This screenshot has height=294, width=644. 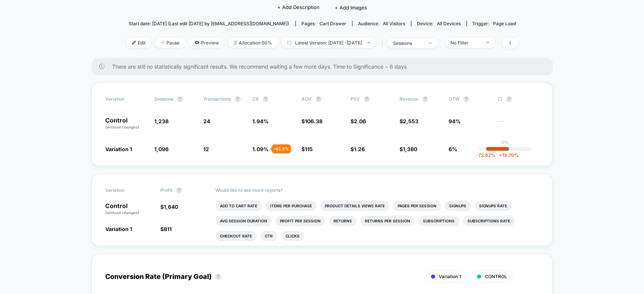 I want to click on span: Pause, so click(x=170, y=43).